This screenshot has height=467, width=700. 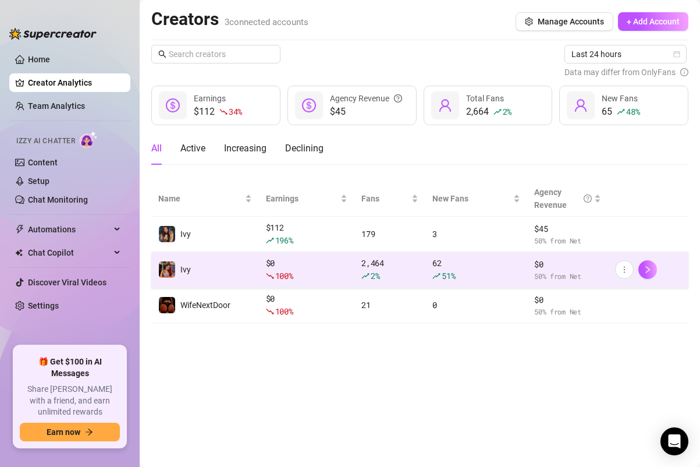 What do you see at coordinates (564, 22) in the screenshot?
I see `button: Manage Accounts` at bounding box center [564, 22].